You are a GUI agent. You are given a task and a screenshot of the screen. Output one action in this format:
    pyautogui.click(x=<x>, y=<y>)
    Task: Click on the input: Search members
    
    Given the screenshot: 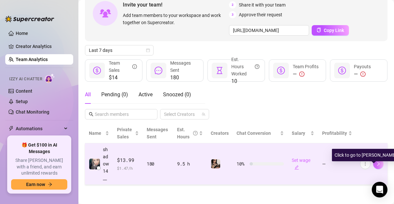 What is the action you would take?
    pyautogui.click(x=122, y=114)
    